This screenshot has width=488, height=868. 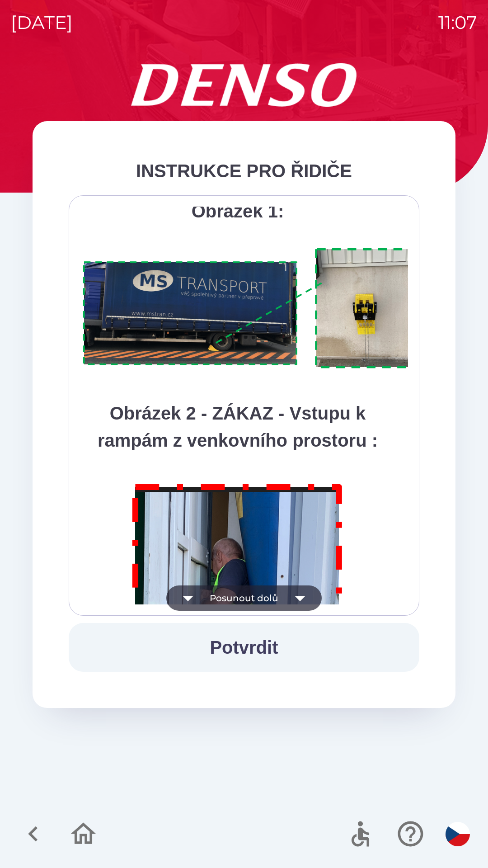 I want to click on button: Posunout dolů, so click(x=244, y=598).